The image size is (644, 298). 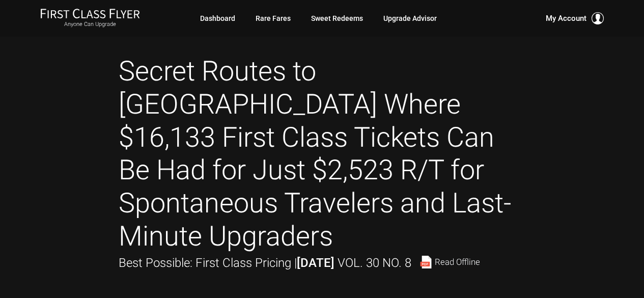 What do you see at coordinates (566, 18) in the screenshot?
I see `span: My Account` at bounding box center [566, 18].